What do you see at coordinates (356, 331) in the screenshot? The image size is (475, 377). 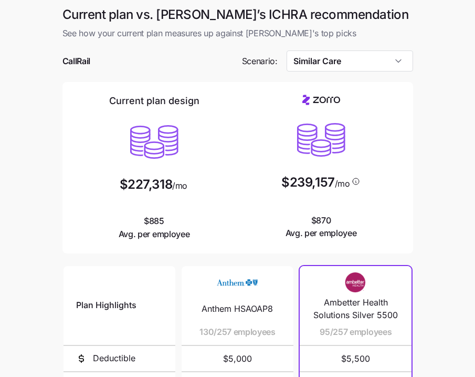 I see `span: 95/257 employees` at bounding box center [356, 331].